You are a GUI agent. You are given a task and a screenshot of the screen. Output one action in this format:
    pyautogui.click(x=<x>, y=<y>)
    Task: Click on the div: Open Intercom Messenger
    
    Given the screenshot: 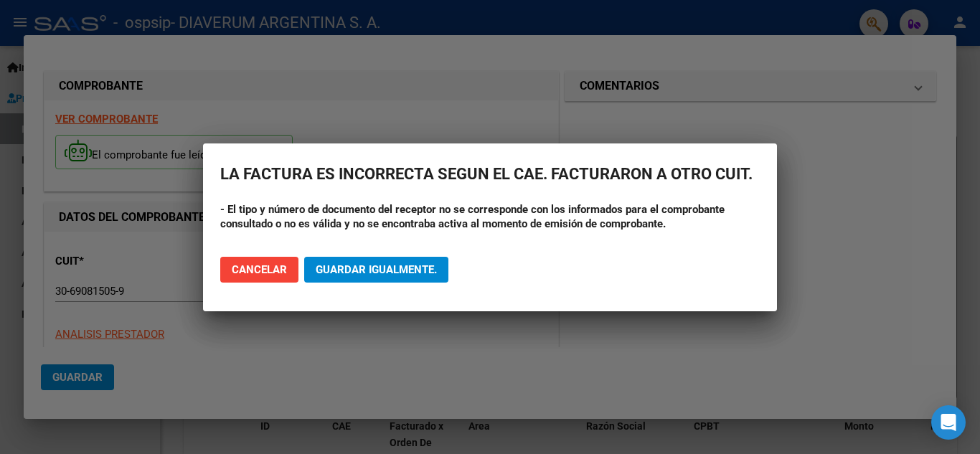 What is the action you would take?
    pyautogui.click(x=948, y=422)
    